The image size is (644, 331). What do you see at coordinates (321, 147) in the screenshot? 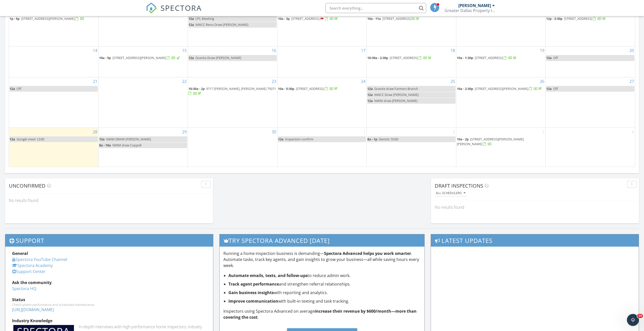
I see `td: Go to October 1, 2025` at bounding box center [321, 147].